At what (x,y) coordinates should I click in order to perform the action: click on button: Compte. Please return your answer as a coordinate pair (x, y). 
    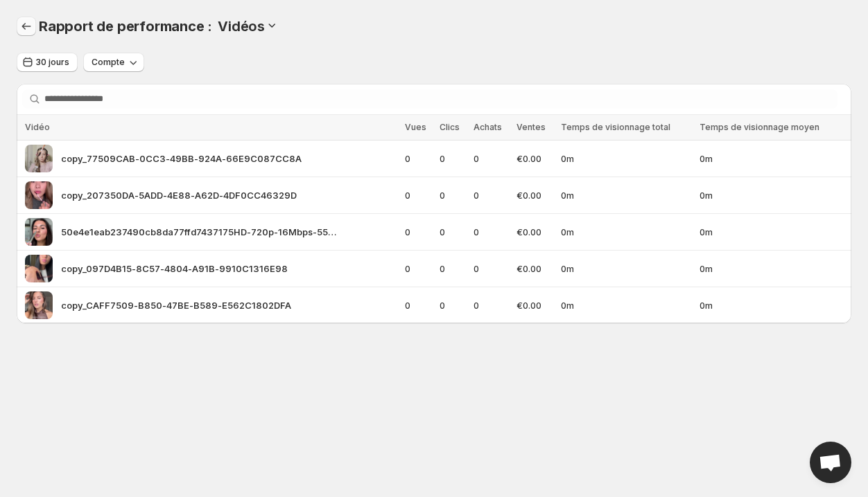
    Looking at the image, I should click on (114, 62).